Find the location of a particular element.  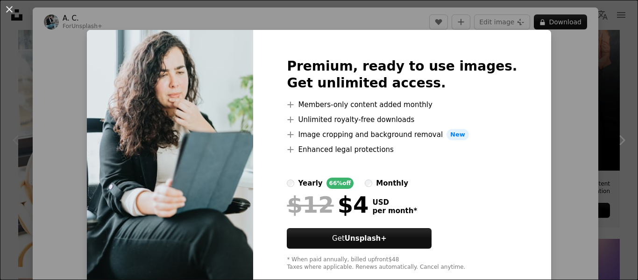

li: Enhanced legal protections is located at coordinates (402, 150).